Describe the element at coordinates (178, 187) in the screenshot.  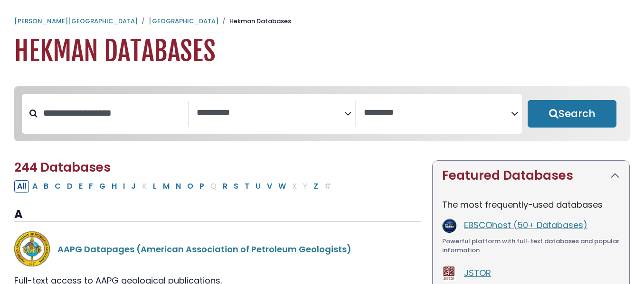
I see `button: Filter Results N` at that location.